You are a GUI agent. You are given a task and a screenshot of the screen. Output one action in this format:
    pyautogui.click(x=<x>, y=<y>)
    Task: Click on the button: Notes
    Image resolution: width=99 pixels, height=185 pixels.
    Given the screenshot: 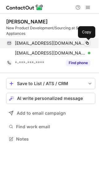 What is the action you would take?
    pyautogui.click(x=51, y=139)
    